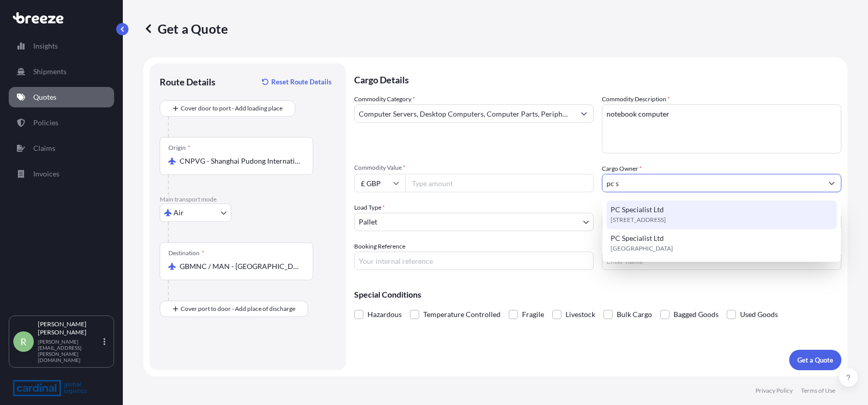 The height and width of the screenshot is (405, 868). I want to click on label: Cargo Owner, so click(622, 169).